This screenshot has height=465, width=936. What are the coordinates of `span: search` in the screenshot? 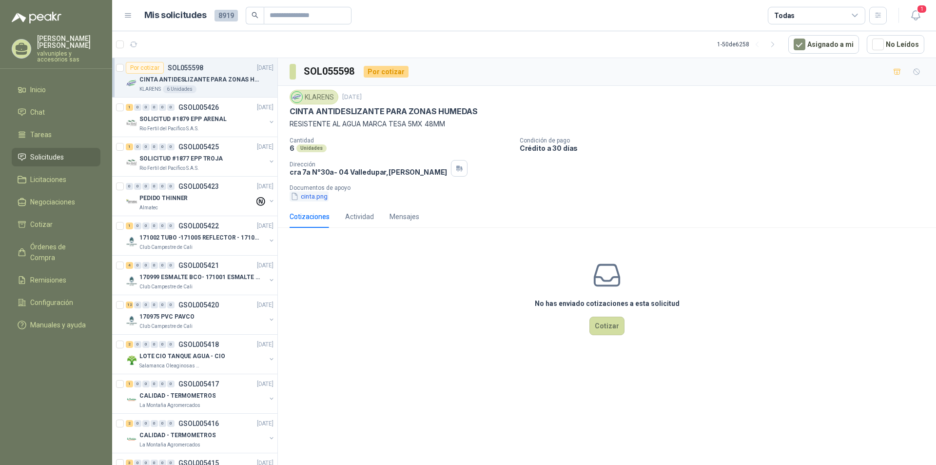 It's located at (255, 15).